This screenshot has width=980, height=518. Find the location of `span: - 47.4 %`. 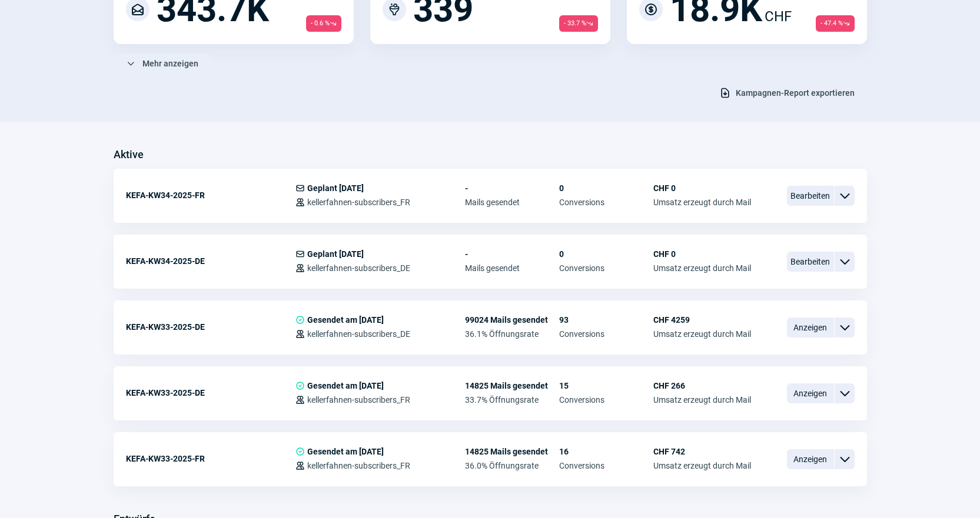

span: - 47.4 % is located at coordinates (835, 24).